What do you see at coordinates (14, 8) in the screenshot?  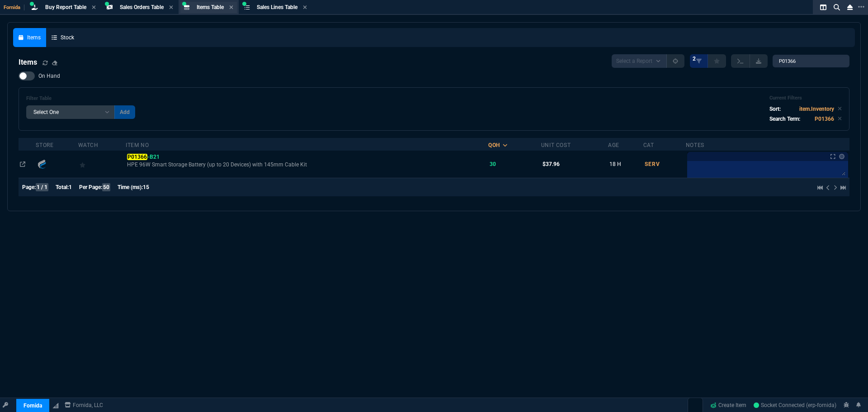 I see `span: Fornida` at bounding box center [14, 8].